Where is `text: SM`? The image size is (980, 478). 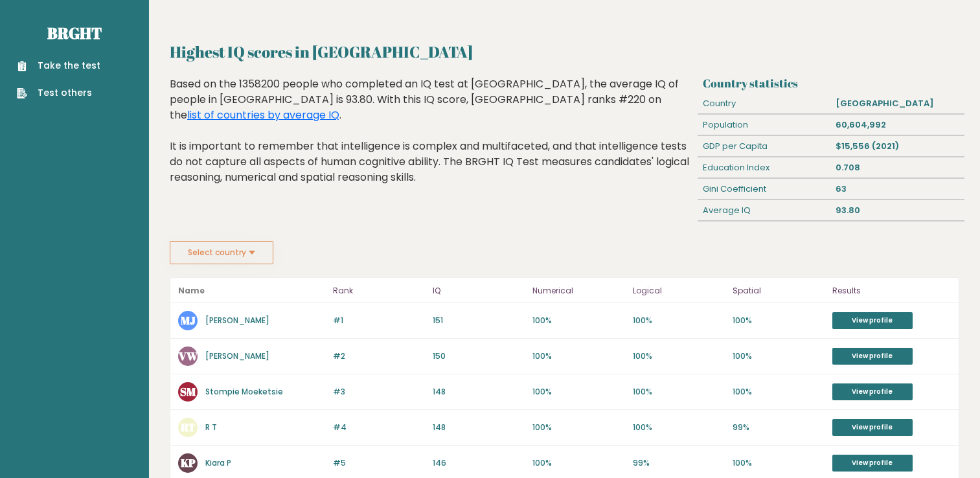
text: SM is located at coordinates (188, 391).